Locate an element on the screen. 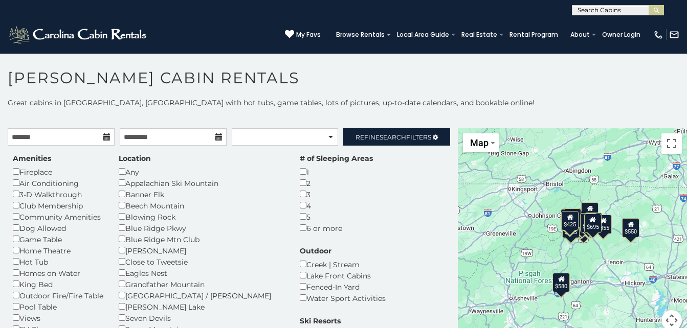 This screenshot has height=328, width=687. div: Grandfather Mountain is located at coordinates (201, 284).